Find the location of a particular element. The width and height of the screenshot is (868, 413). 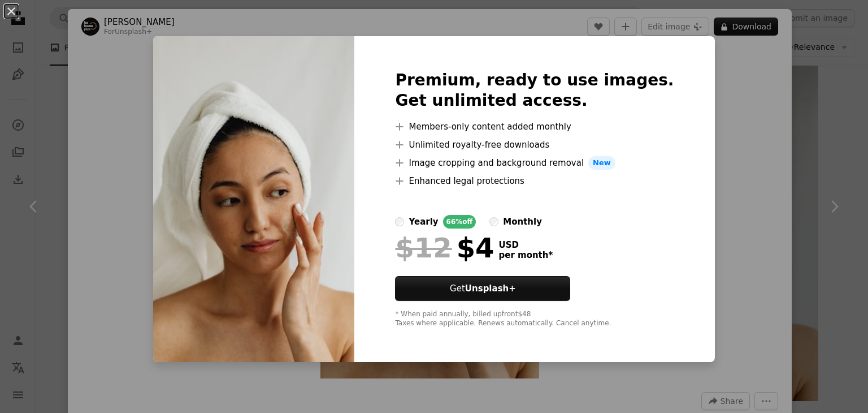

button: GetUnsplash+ is located at coordinates (482, 288).